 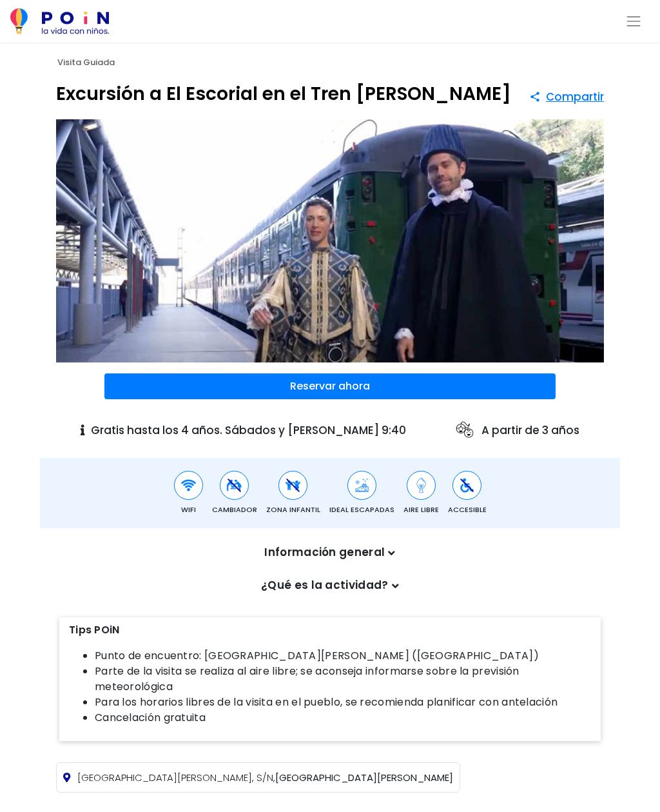 What do you see at coordinates (343, 702) in the screenshot?
I see `li: Para los horarios libres de la visita en el pueblo, se recomienda planificar con antelación` at bounding box center [343, 702].